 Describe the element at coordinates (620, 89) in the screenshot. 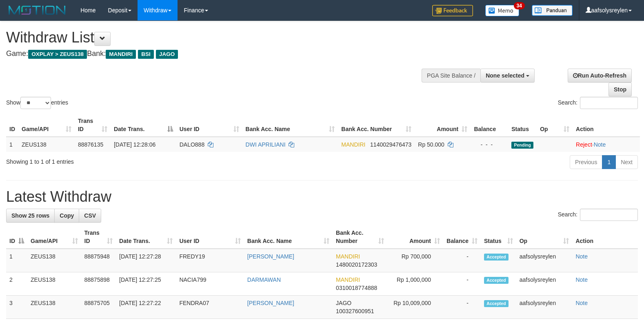

I see `a: Stop` at that location.